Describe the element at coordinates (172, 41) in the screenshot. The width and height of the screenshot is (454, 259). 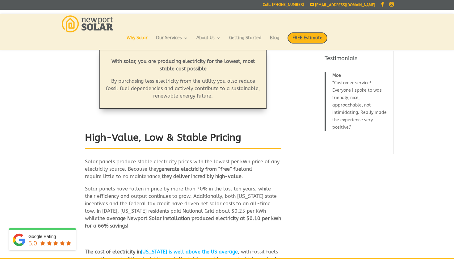
I see `a: Our Services` at that location.